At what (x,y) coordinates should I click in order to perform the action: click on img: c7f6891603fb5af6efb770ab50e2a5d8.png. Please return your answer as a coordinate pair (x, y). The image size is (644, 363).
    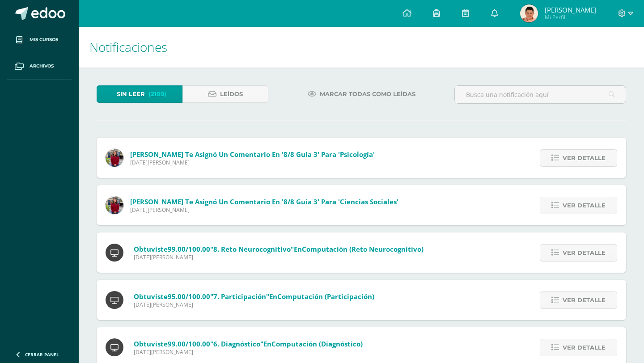
    Looking at the image, I should click on (529, 13).